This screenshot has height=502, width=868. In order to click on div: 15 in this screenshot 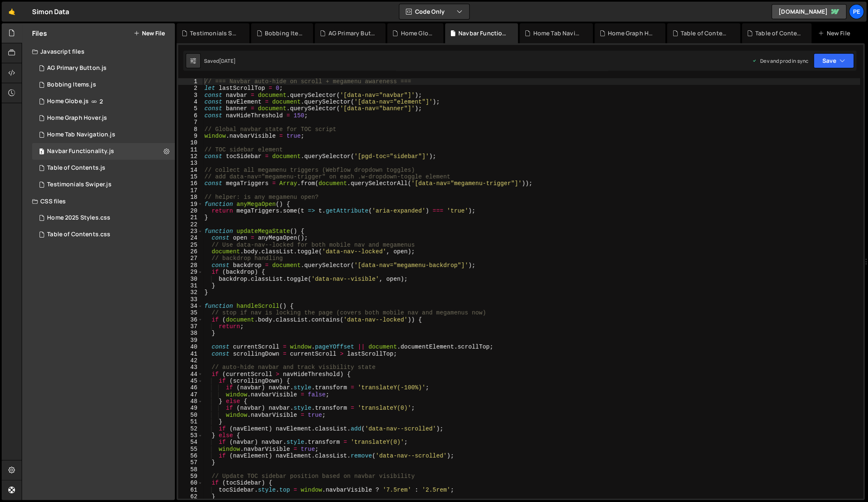, I will do `click(190, 177)`.